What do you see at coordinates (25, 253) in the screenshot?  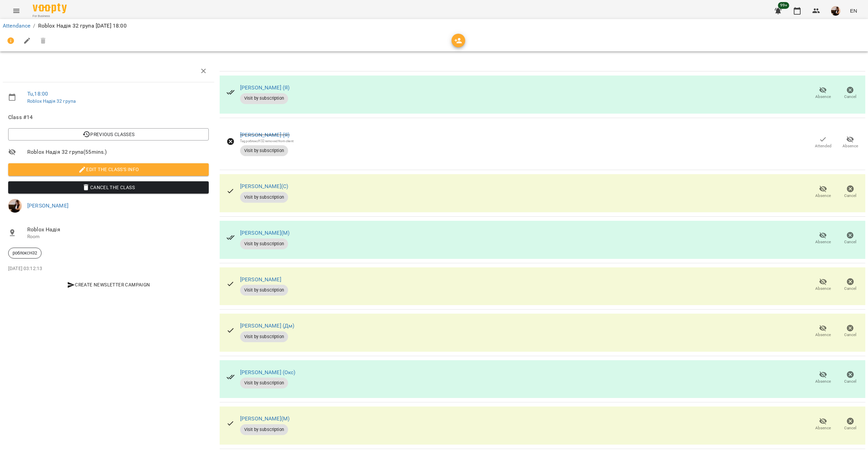 I see `span: роблоксН32` at bounding box center [25, 253].